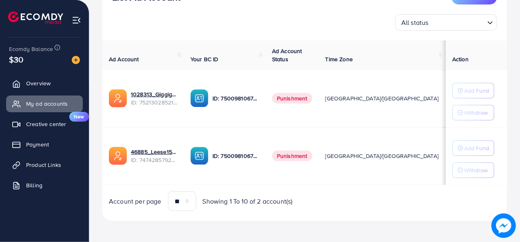 Image resolution: width=520 pixels, height=242 pixels. Describe the element at coordinates (44, 165) in the screenshot. I see `a: Product Links` at that location.